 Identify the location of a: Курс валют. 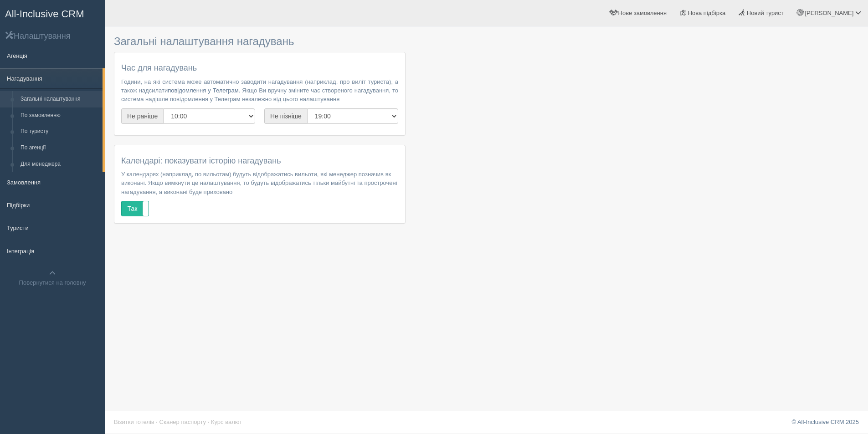
(226, 422).